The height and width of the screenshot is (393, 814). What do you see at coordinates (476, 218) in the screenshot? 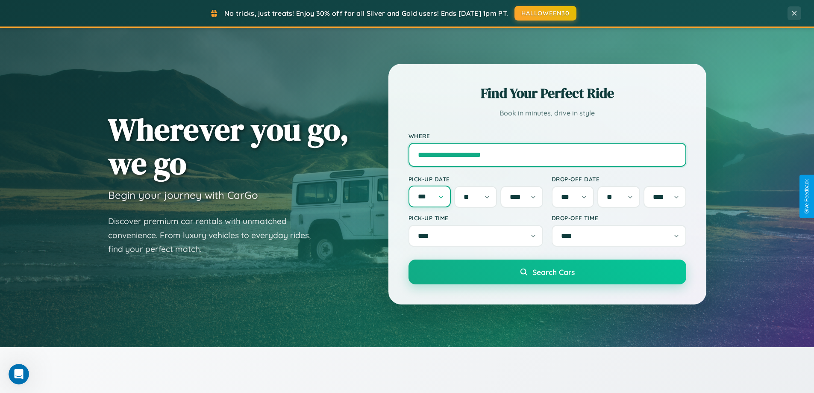
I see `label: Pick-up Time` at bounding box center [476, 218].